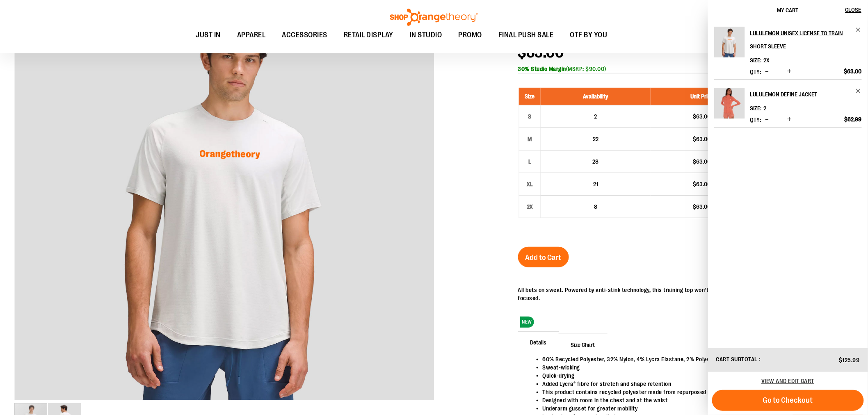 The height and width of the screenshot is (415, 868). What do you see at coordinates (853, 10) in the screenshot?
I see `span: Close` at bounding box center [853, 10].